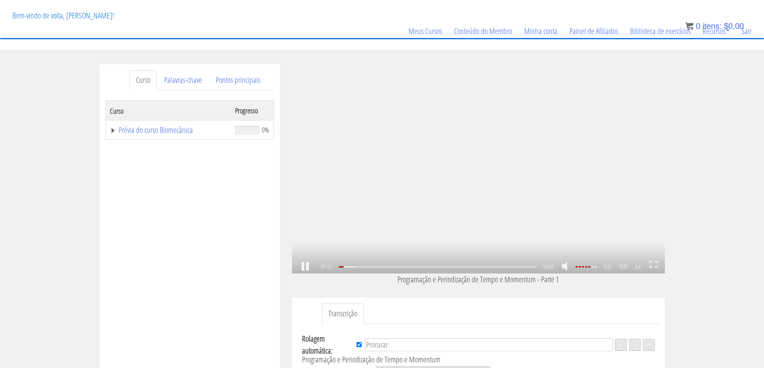 Image resolution: width=764 pixels, height=368 pixels. What do you see at coordinates (343, 314) in the screenshot?
I see `a: Transcrição` at bounding box center [343, 314].